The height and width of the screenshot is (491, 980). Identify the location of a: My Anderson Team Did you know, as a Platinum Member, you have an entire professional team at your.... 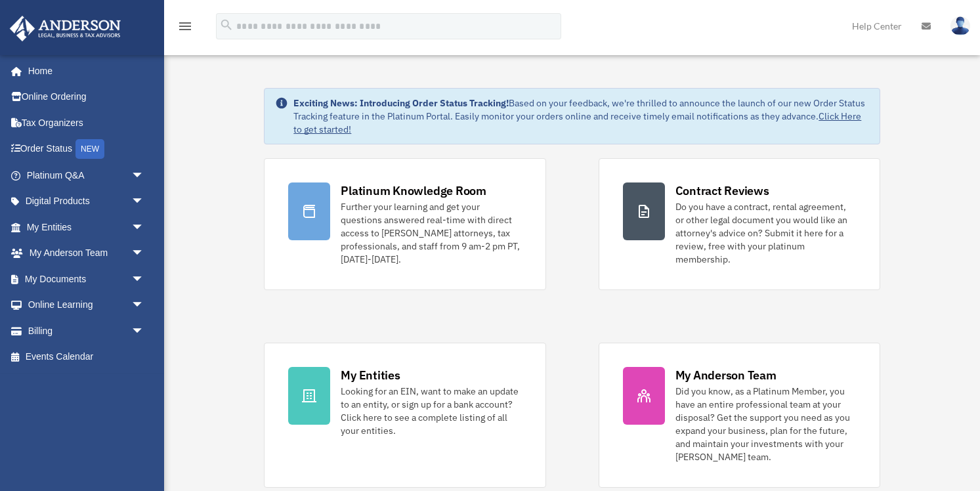
(739, 415).